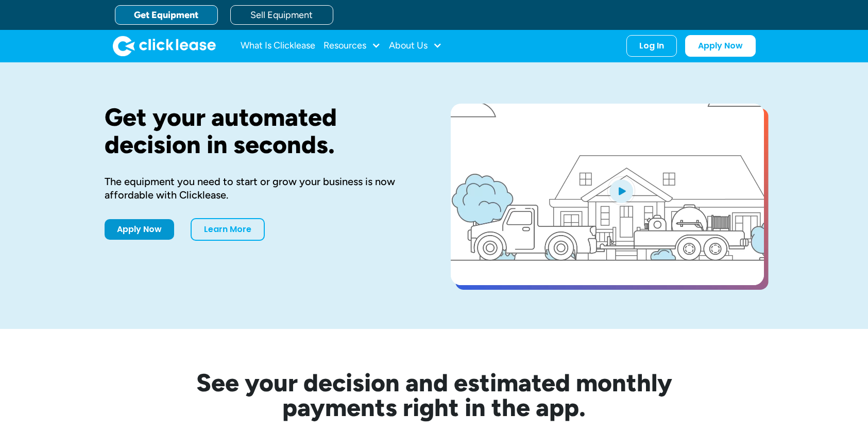 The image size is (868, 430). Describe the element at coordinates (415, 46) in the screenshot. I see `div: About Us` at that location.